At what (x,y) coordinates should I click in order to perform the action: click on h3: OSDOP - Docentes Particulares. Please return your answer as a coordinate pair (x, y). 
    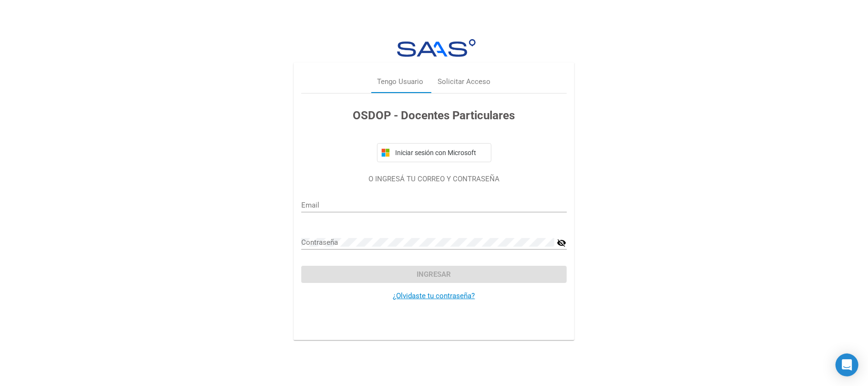
    Looking at the image, I should click on (434, 115).